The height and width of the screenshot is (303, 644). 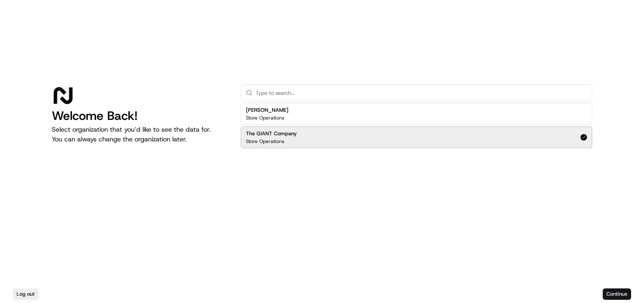 What do you see at coordinates (139, 135) in the screenshot?
I see `p: Select organization that you’d like to see the data for. You can always change the organization l...` at bounding box center [139, 135].